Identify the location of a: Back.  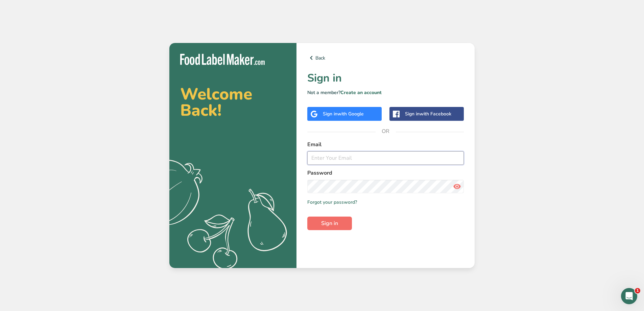
(385, 58).